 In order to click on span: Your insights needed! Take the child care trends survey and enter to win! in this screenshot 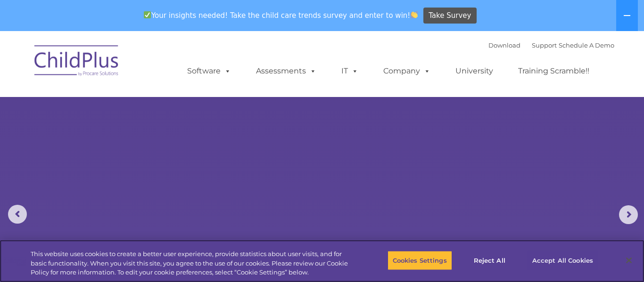, I will do `click(280, 15)`.